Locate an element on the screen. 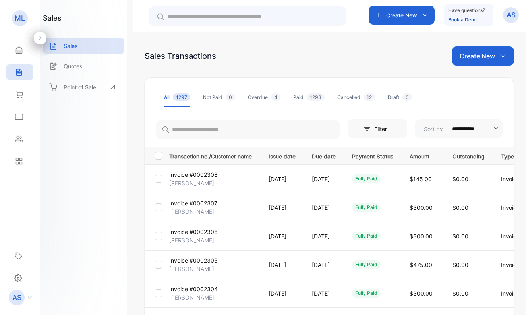 The width and height of the screenshot is (526, 315). button: AS is located at coordinates (511, 15).